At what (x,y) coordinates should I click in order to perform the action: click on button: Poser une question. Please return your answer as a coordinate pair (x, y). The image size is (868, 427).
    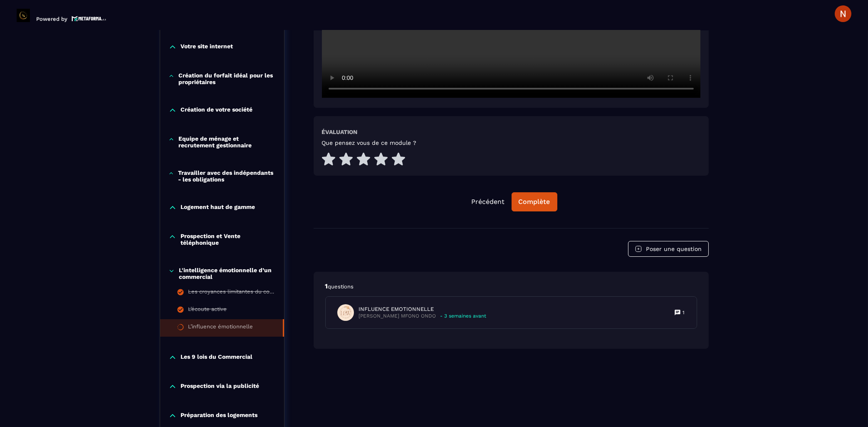
    Looking at the image, I should click on (668, 249).